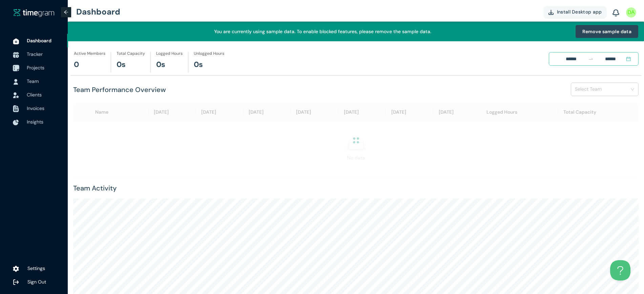  What do you see at coordinates (35, 108) in the screenshot?
I see `span: Invoices` at bounding box center [35, 108].